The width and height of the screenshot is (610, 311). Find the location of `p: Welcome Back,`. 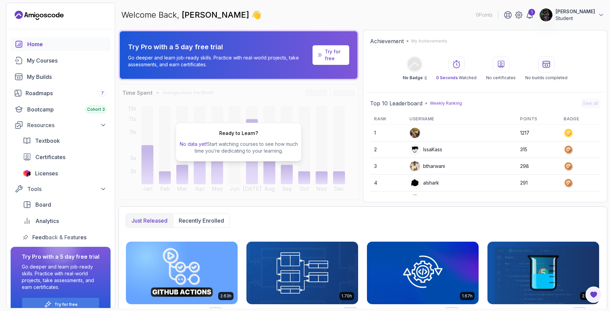

p: Welcome Back, is located at coordinates (191, 15).